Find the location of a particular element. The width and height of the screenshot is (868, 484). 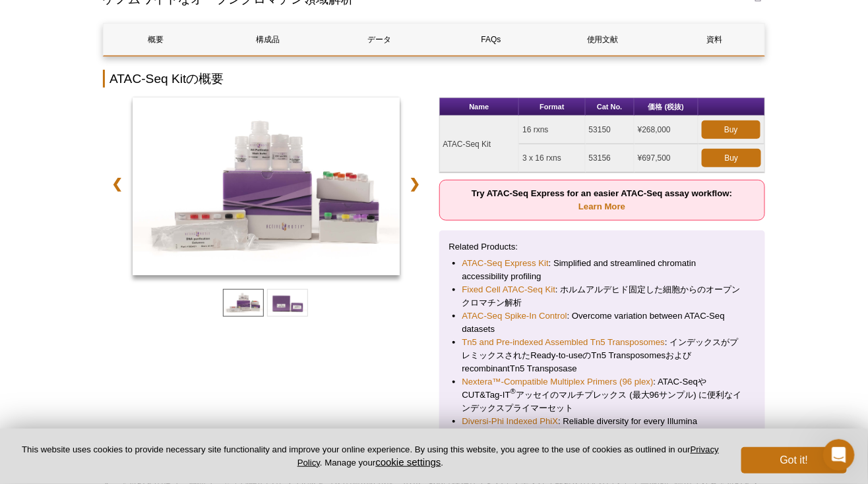

button: Got it! is located at coordinates (794, 461).